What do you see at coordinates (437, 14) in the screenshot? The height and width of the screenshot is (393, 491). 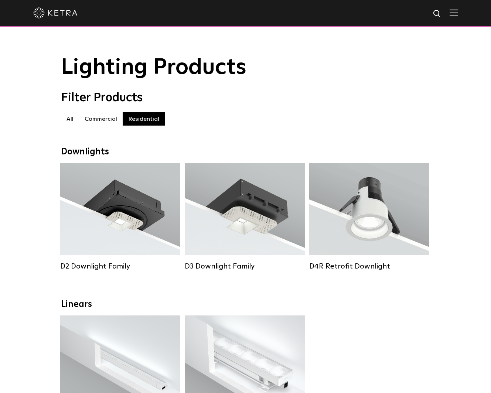 I see `img: search icon` at bounding box center [437, 14].